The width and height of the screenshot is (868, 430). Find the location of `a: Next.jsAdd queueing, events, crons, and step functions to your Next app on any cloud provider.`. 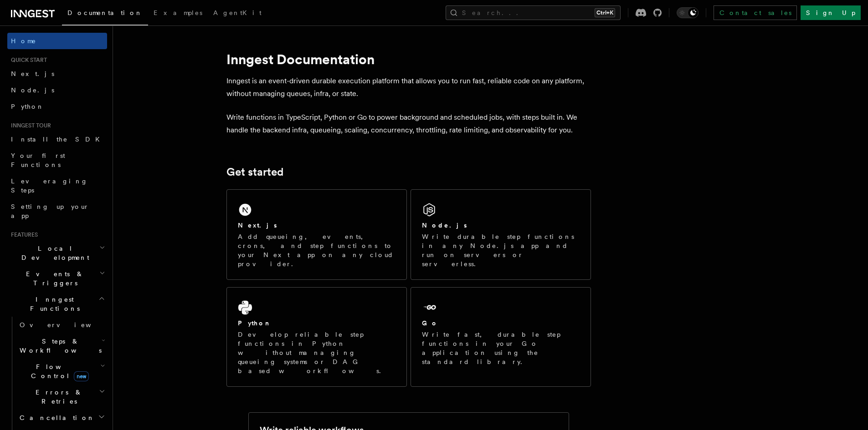

a: Next.jsAdd queueing, events, crons, and step functions to your Next app on any cloud provider. is located at coordinates (316, 234).